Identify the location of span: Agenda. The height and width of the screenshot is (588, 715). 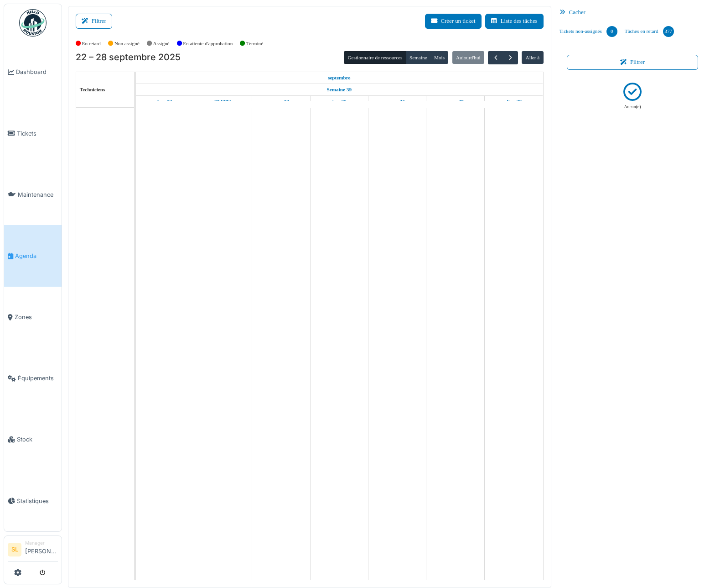
(37, 256).